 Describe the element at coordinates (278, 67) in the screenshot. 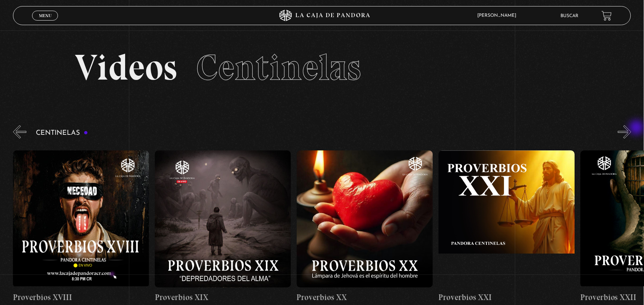

I see `span: Centinelas` at that location.